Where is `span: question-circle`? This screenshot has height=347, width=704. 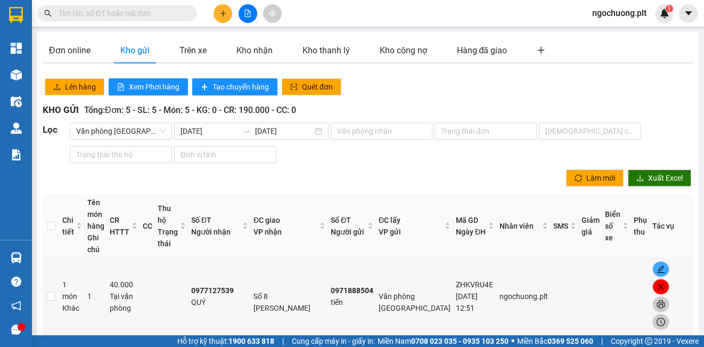
span: question-circle is located at coordinates (16, 281).